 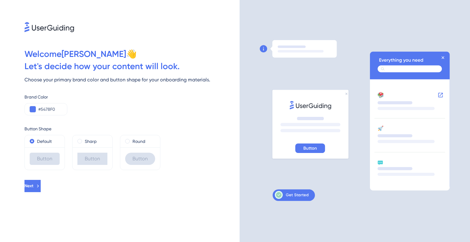 What do you see at coordinates (132, 97) in the screenshot?
I see `div: Brand Color` at bounding box center [132, 97].